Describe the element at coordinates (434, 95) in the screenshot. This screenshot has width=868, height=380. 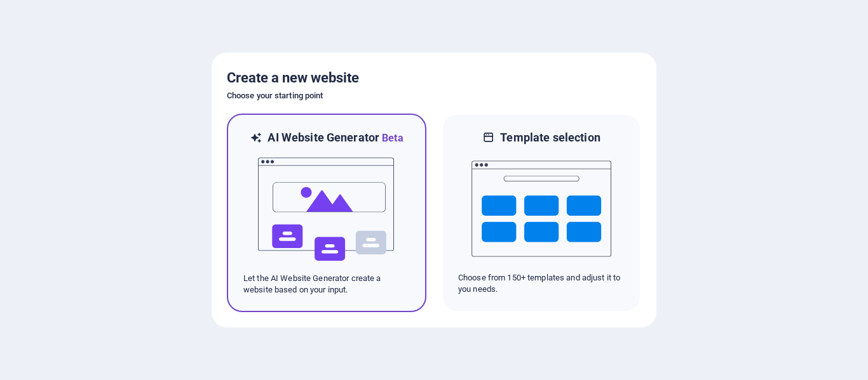
I see `h6: Choose your starting point` at that location.